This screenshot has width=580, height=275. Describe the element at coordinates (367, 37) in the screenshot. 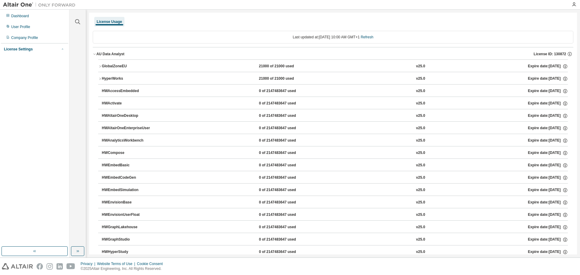

I see `a: Refresh` at that location.